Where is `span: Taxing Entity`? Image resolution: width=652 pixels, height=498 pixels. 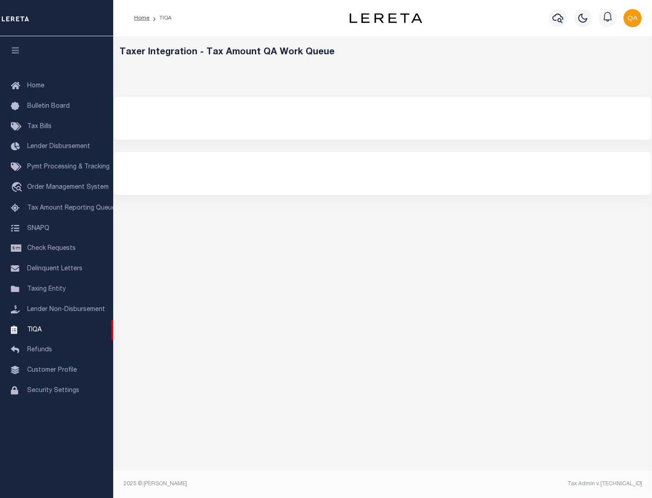 span: Taxing Entity is located at coordinates (46, 290).